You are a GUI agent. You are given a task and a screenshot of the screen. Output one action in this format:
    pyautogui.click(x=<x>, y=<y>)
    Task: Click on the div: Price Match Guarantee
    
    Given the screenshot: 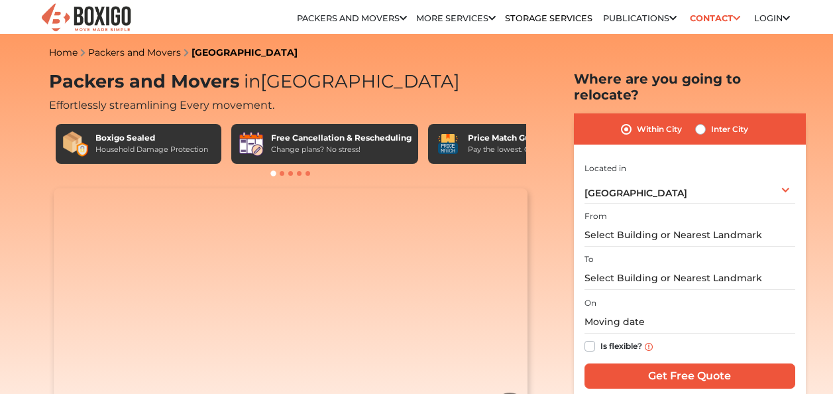 What is the action you would take?
    pyautogui.click(x=518, y=138)
    